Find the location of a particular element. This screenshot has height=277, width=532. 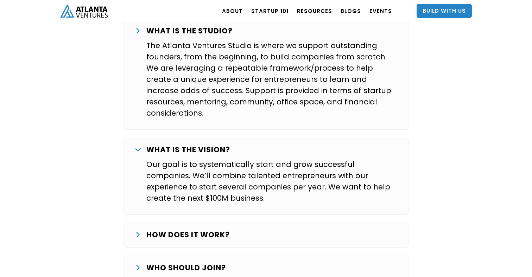

a: Build With Us is located at coordinates (444, 11).